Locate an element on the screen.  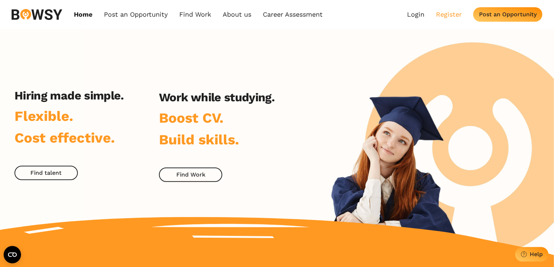
button: Help is located at coordinates (532, 255).